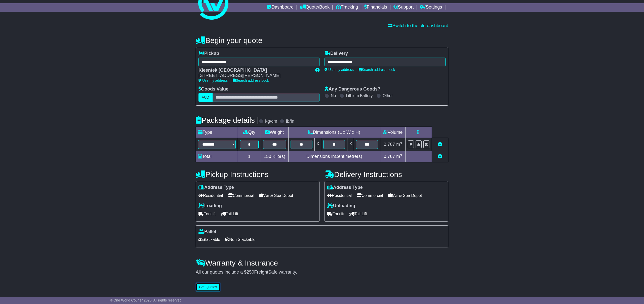 Image resolution: width=644 pixels, height=304 pixels. Describe the element at coordinates (322, 272) in the screenshot. I see `div: All our quotes include a $ FreightSafe warranty.` at that location.